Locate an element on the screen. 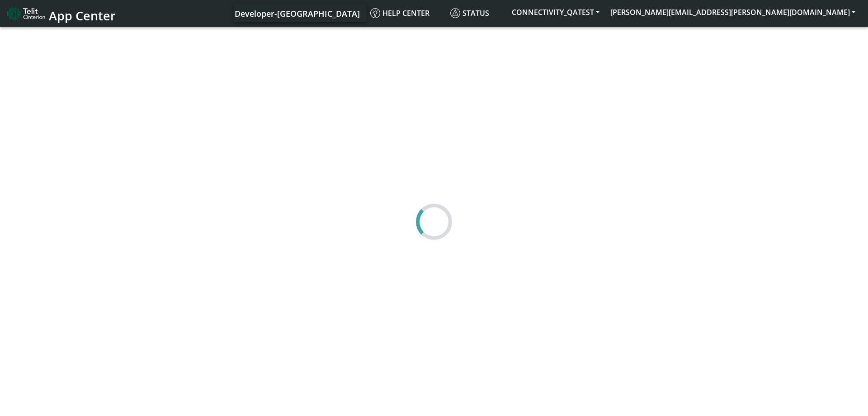 This screenshot has width=868, height=416. span: Status is located at coordinates (470, 13).